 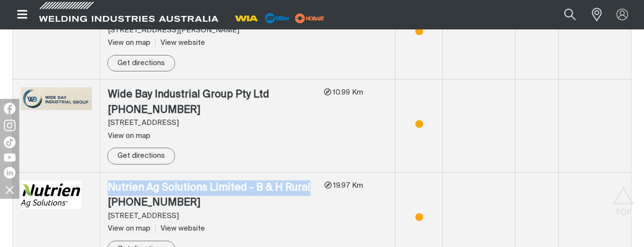 What do you see at coordinates (10, 142) in the screenshot?
I see `img: TikTok` at bounding box center [10, 142].